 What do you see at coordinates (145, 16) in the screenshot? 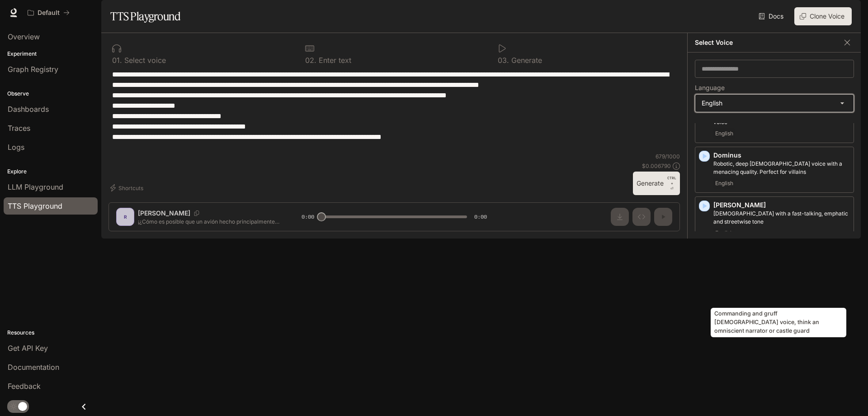
I see `h1: TTS Playground` at bounding box center [145, 16].